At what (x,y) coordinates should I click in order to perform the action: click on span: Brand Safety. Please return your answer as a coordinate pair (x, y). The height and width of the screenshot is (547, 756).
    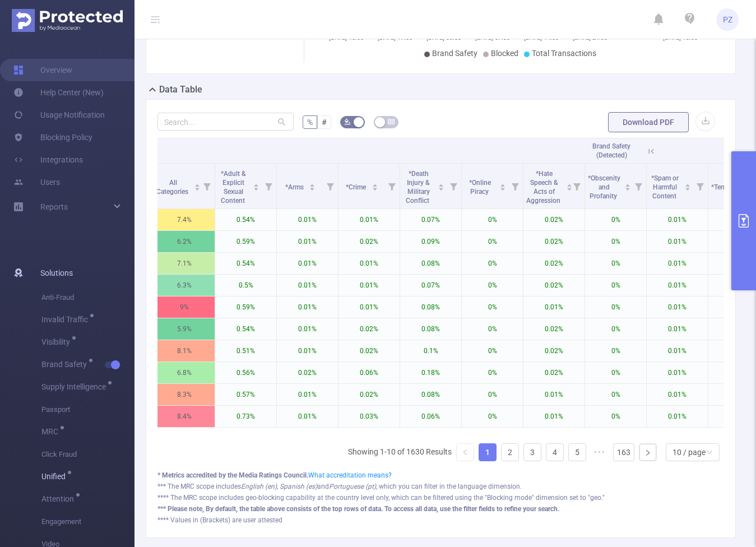
    Looking at the image, I should click on (454, 53).